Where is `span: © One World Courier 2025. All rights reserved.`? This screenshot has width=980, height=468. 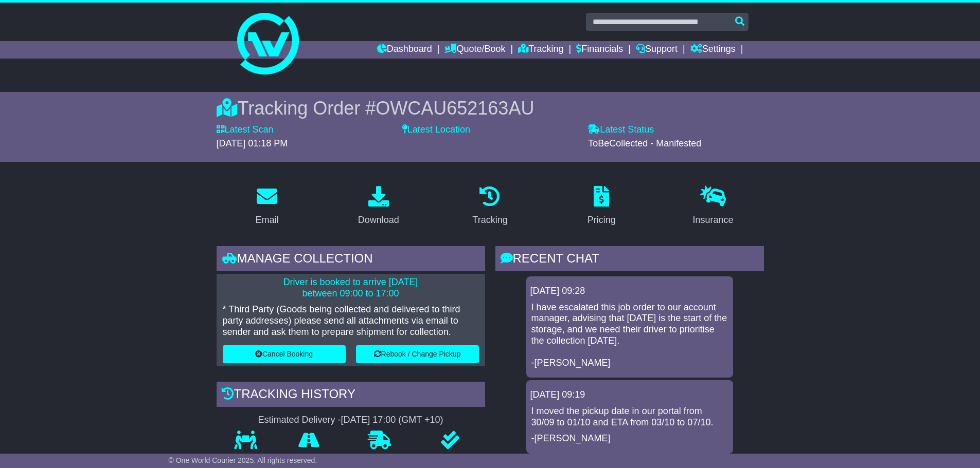
span: © One World Courier 2025. All rights reserved. is located at coordinates (243, 461).